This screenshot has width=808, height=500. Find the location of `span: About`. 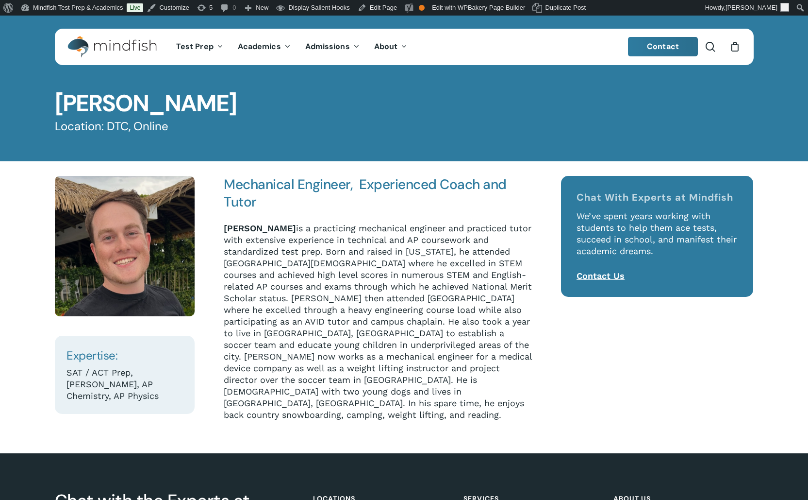

span: About is located at coordinates (386, 46).